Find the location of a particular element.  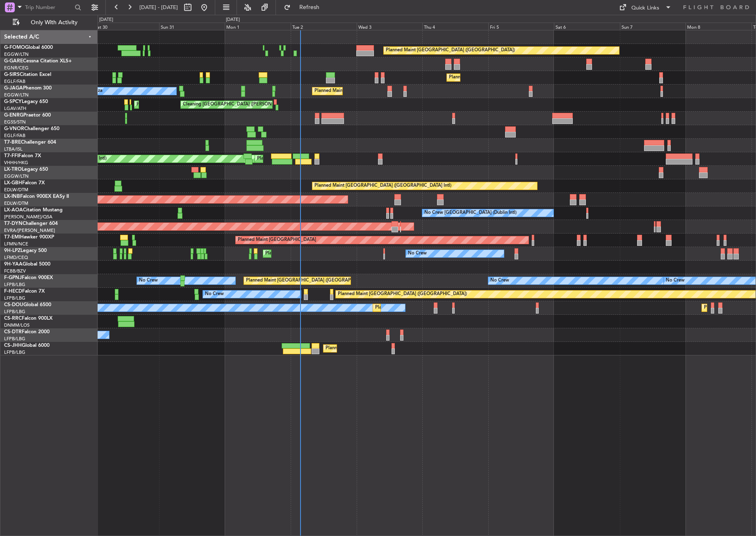

a: T7-DYNChallenger 604 is located at coordinates (31, 223).